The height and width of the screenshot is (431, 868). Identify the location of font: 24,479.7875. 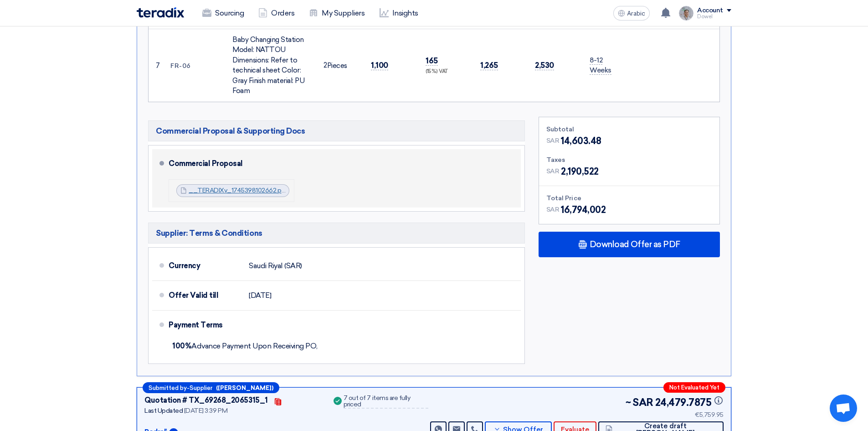
(684, 402).